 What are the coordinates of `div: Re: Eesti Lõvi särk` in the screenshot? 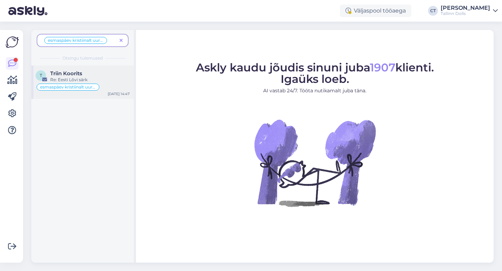 It's located at (90, 80).